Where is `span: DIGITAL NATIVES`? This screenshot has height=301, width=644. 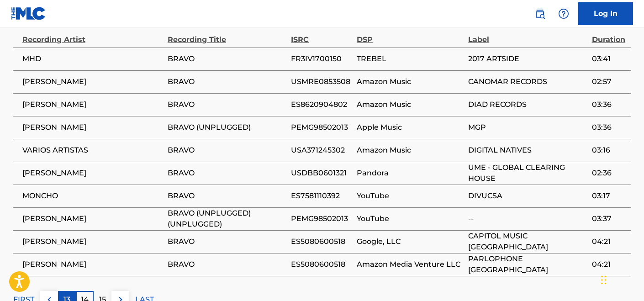 span: DIGITAL NATIVES is located at coordinates (528, 150).